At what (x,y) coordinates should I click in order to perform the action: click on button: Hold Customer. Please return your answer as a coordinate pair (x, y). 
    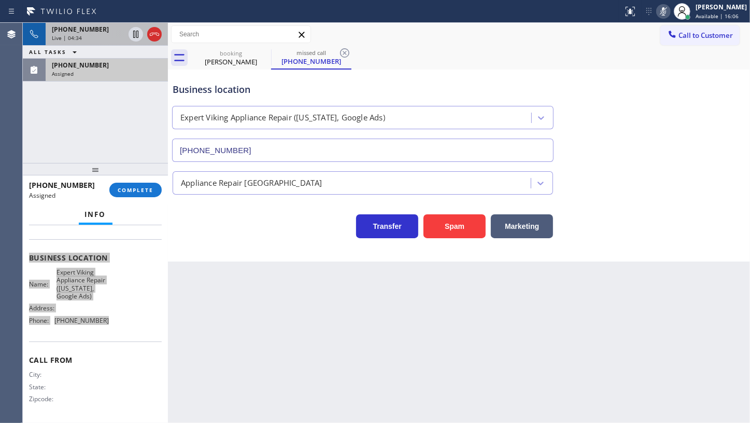
    Looking at the image, I should click on (136, 34).